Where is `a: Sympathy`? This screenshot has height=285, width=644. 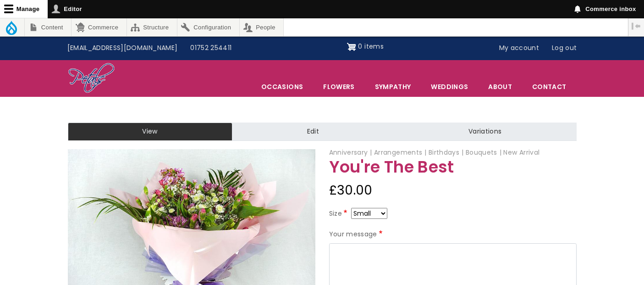 a: Sympathy is located at coordinates (393, 87).